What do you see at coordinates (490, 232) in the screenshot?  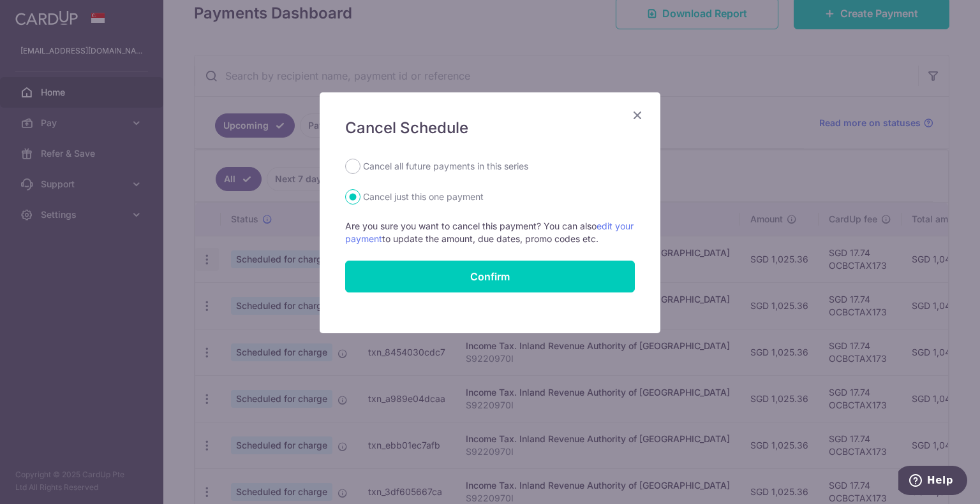 I see `p: Are you sure you want to cancel this payment? You can also to update the amount, due dates, promo...` at bounding box center [490, 232].